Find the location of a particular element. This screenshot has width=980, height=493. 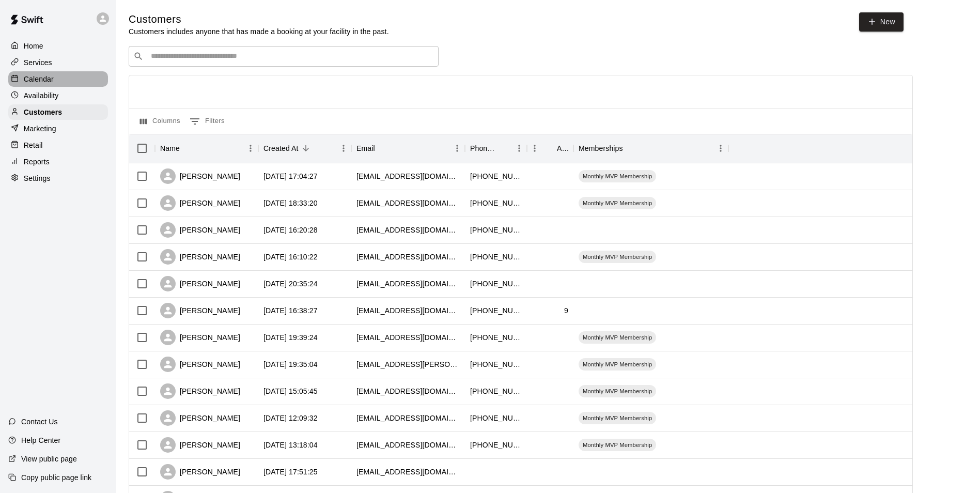

div: 2025-08-15 16:38:27 is located at coordinates (291, 311).